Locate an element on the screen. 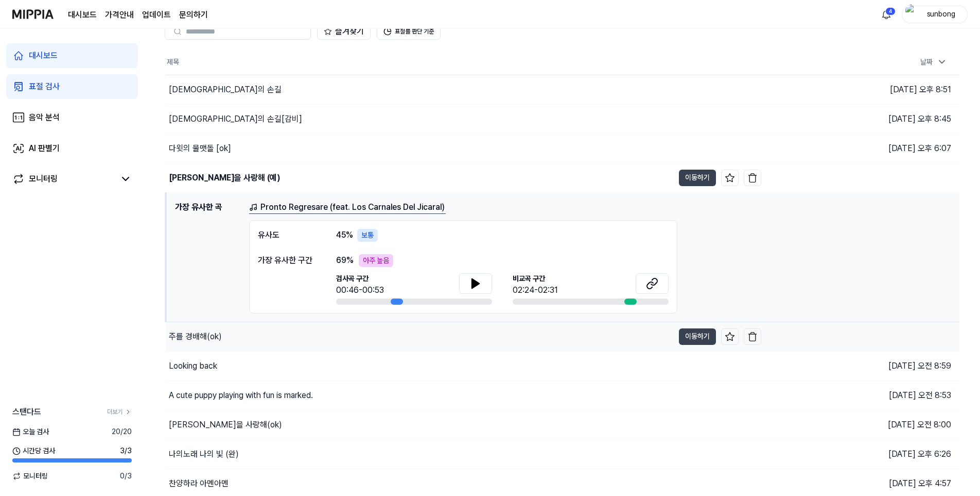 This screenshot has width=980, height=496. button: 표절률 판단 기준 is located at coordinates (409, 32).